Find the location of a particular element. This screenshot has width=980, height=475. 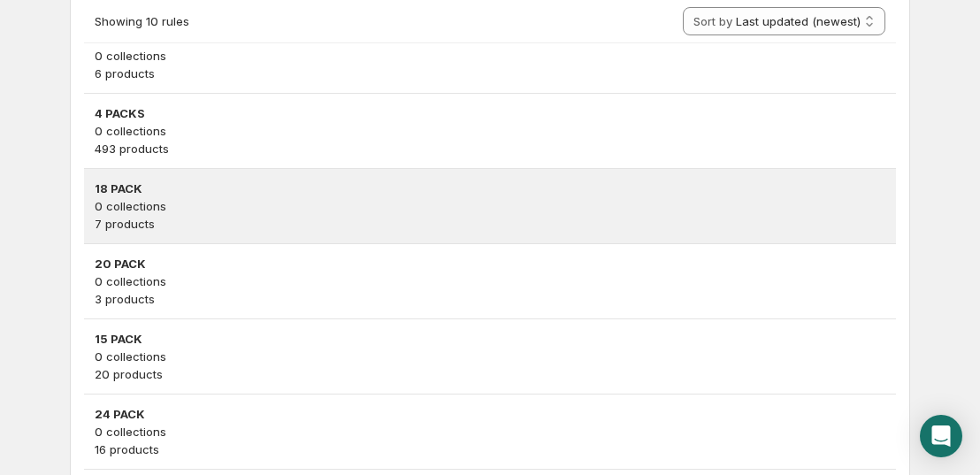

p: 16 products is located at coordinates (490, 449).